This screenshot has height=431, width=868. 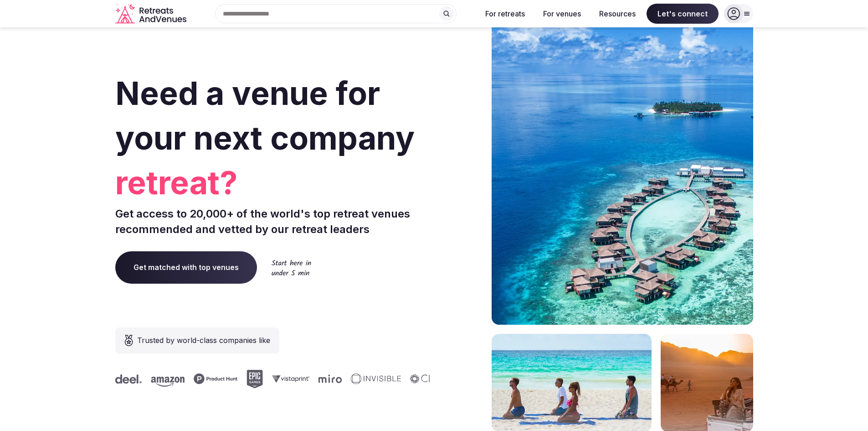 What do you see at coordinates (254, 379) in the screenshot?
I see `svg: Epic Games company logo` at bounding box center [254, 379].